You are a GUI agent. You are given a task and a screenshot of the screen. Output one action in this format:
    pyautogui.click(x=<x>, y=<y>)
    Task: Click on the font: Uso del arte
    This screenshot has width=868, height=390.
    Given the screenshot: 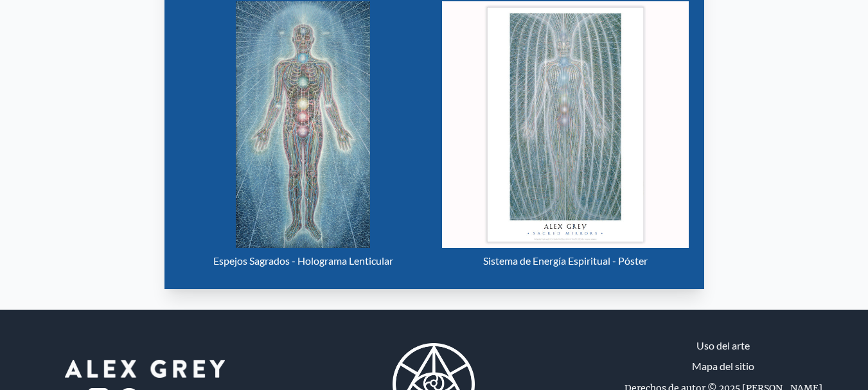 What is the action you would take?
    pyautogui.click(x=722, y=345)
    